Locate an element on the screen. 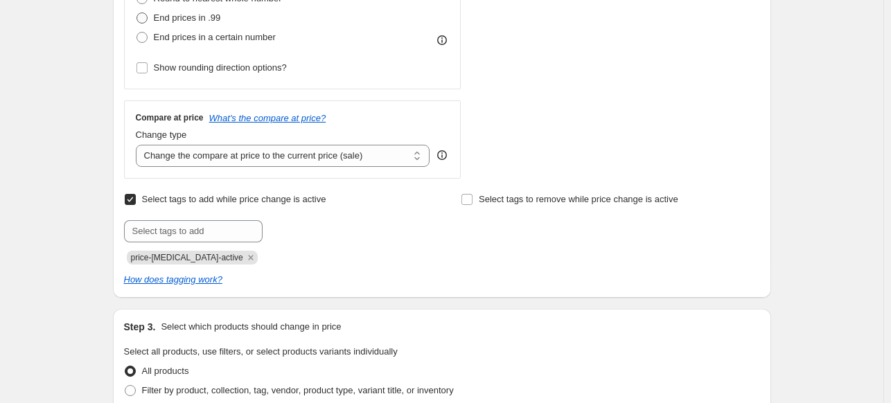 The width and height of the screenshot is (891, 403). div: help is located at coordinates (442, 155).